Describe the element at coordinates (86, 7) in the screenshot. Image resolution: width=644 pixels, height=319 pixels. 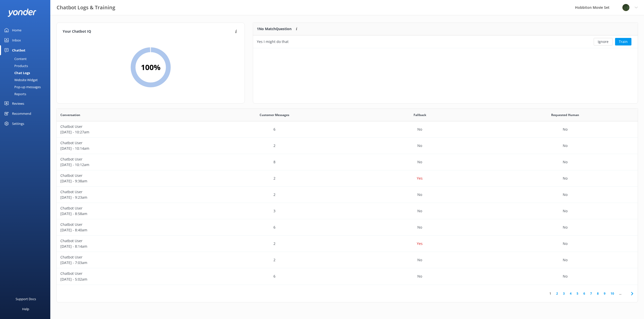
I see `h3: Chatbot Logs & Training` at that location.